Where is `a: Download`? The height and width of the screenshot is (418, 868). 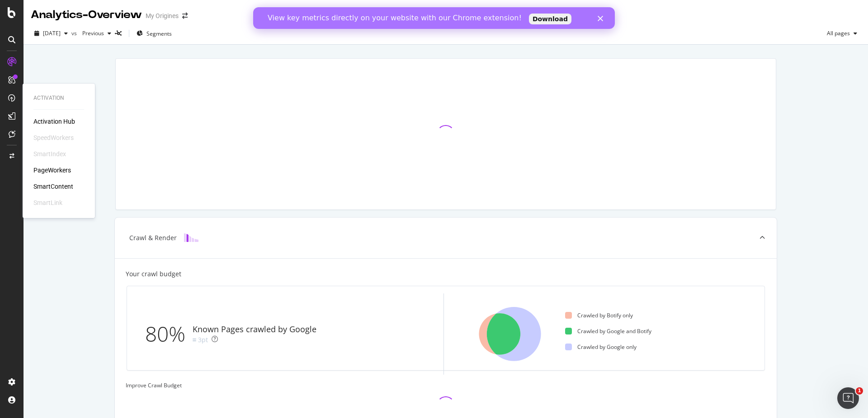
a: Download is located at coordinates (297, 12).